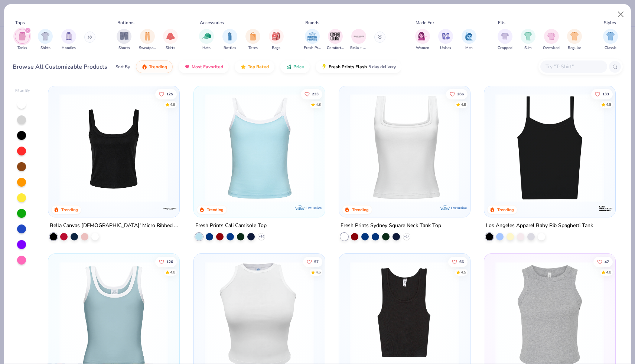  What do you see at coordinates (145, 67) in the screenshot?
I see `img: trending.gif` at bounding box center [145, 67].